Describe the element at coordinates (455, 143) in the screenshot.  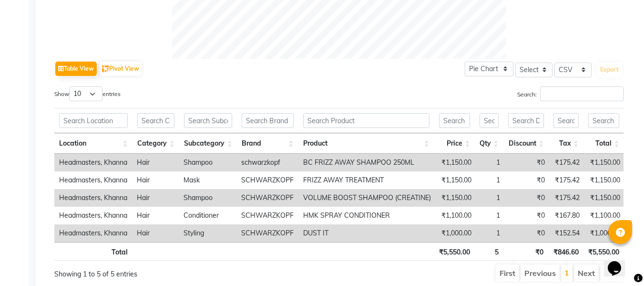
I see `th: Price: activate to sort column ascending` at that location.